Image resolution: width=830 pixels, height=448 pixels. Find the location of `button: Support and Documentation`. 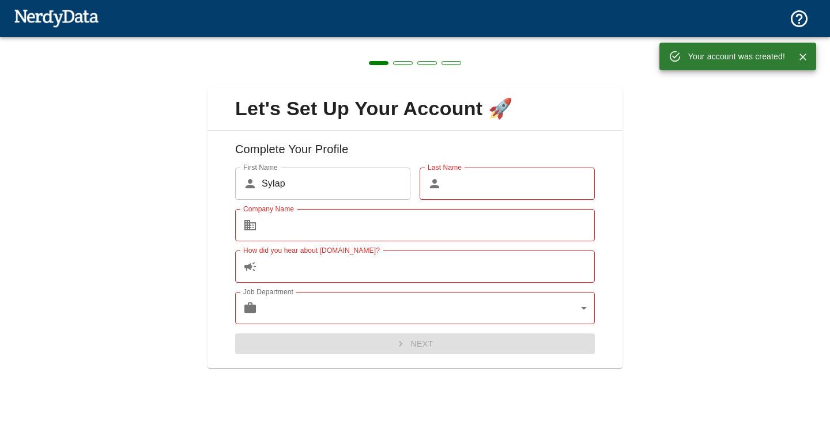

button: Support and Documentation is located at coordinates (799, 18).